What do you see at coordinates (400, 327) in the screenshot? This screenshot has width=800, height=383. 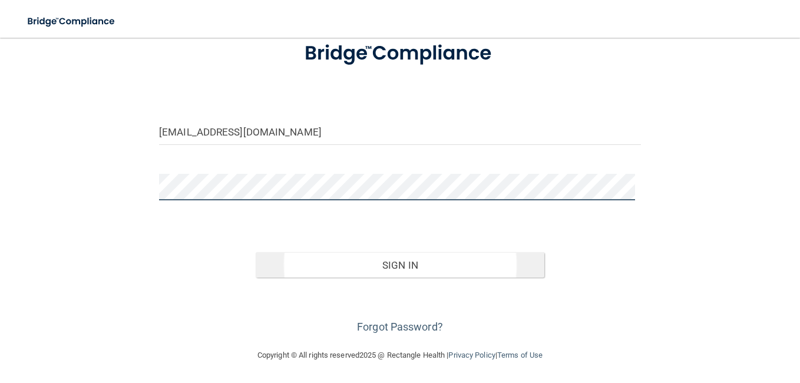 I see `a: Forgot Password?` at bounding box center [400, 327].